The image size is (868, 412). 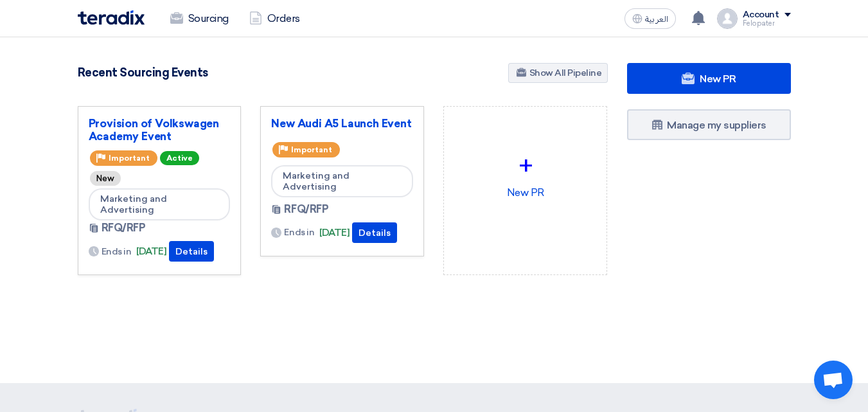 I want to click on a: Provision of Volkswagen Academy Event, so click(x=160, y=130).